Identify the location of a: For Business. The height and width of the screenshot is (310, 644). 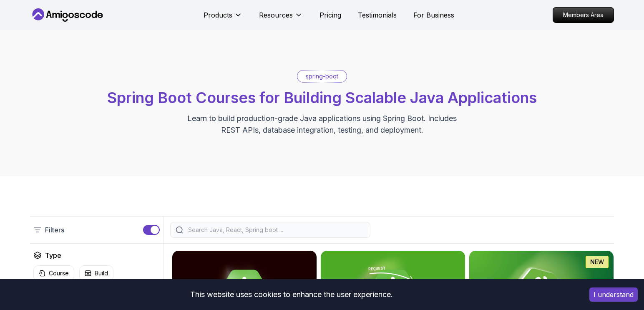
(434, 15).